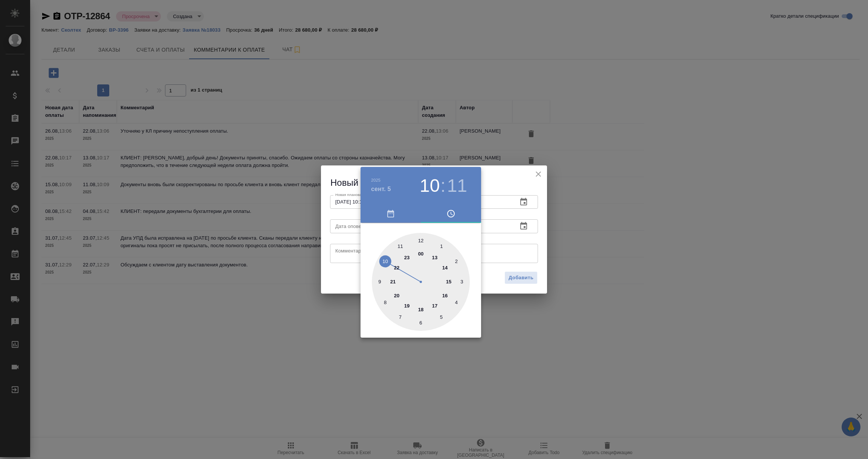 The height and width of the screenshot is (459, 868). Describe the element at coordinates (457, 186) in the screenshot. I see `button: 11` at that location.